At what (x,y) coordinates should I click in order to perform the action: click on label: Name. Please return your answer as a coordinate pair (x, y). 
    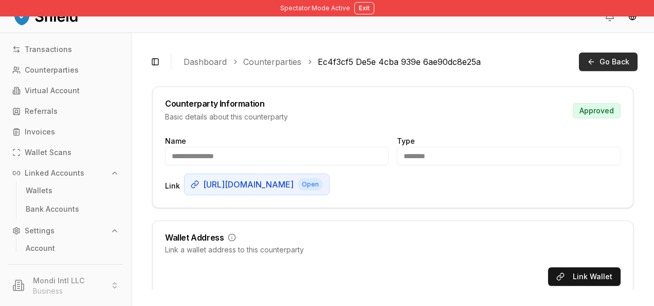
    Looking at the image, I should click on (175, 140).